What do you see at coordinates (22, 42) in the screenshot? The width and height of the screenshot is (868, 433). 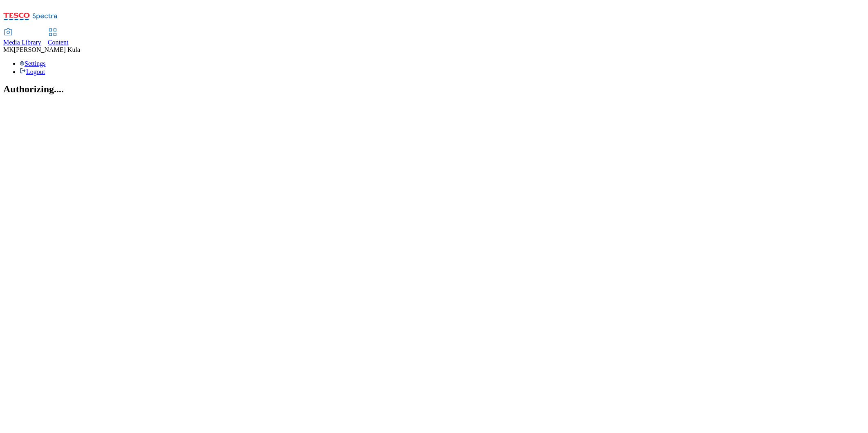 I see `span: Media Library` at bounding box center [22, 42].